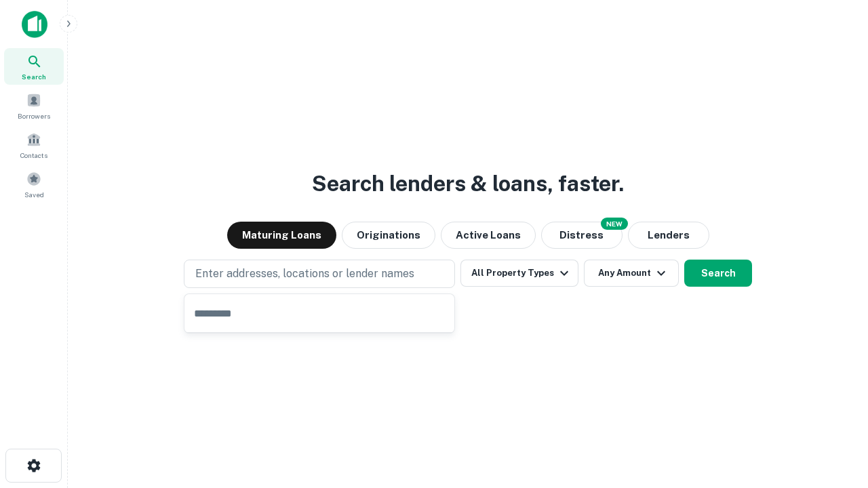 Image resolution: width=868 pixels, height=488 pixels. What do you see at coordinates (718, 273) in the screenshot?
I see `button: Search` at bounding box center [718, 273].